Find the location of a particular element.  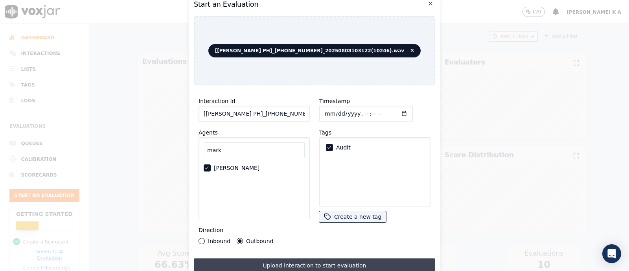

label: Interaction Id is located at coordinates (217, 101).